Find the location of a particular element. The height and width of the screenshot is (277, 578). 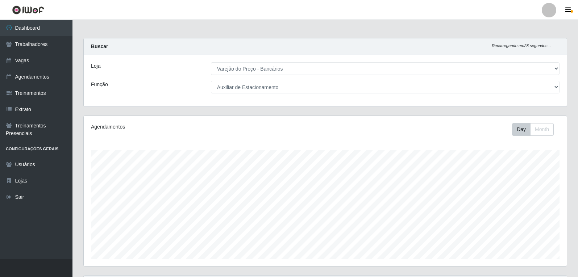

label: Loja is located at coordinates (96, 66).